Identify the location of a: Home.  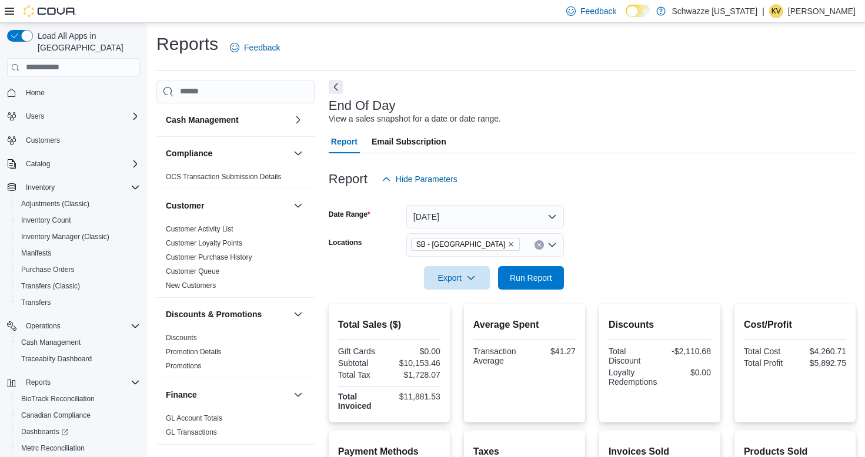
(35, 93).